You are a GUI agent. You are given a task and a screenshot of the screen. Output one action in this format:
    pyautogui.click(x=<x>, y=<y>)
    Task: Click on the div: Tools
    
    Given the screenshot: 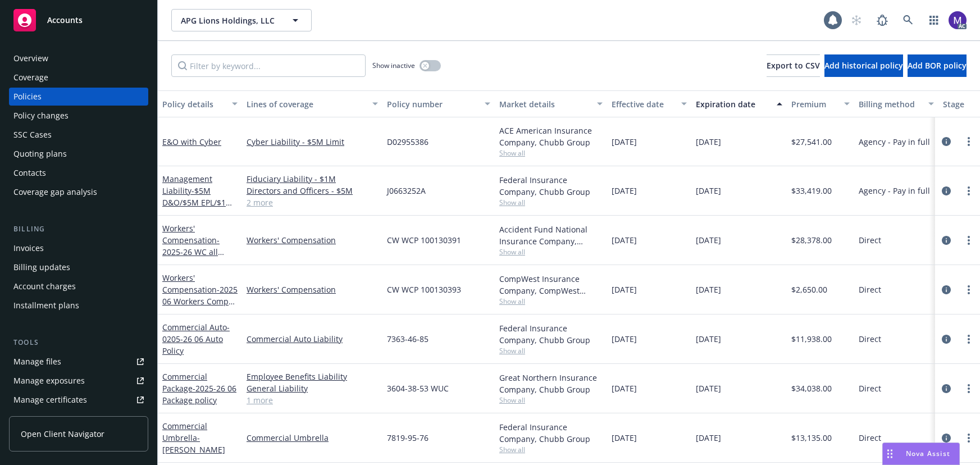 What is the action you would take?
    pyautogui.click(x=79, y=342)
    